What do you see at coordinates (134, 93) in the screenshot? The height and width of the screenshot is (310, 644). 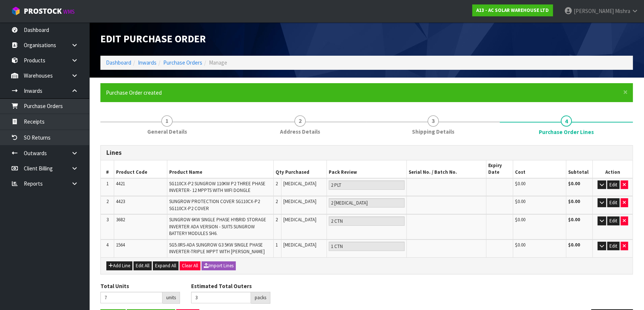 I see `span: Purchase Order created` at bounding box center [134, 93].